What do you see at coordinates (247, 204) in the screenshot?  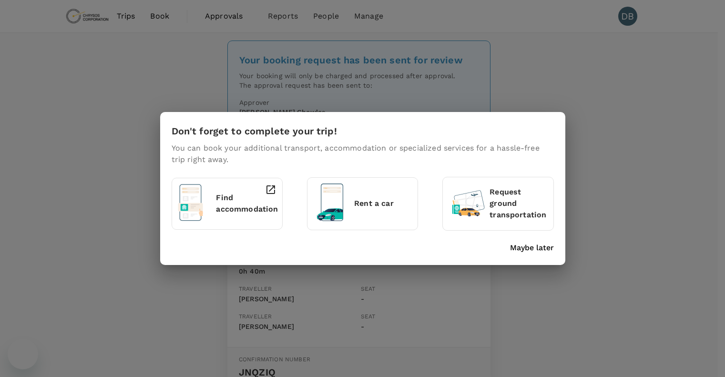 I see `p: Find accommodation` at bounding box center [247, 204].